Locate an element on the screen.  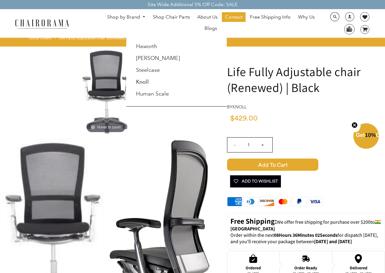
div: Get10%OffClose teaser is located at coordinates (366, 137).